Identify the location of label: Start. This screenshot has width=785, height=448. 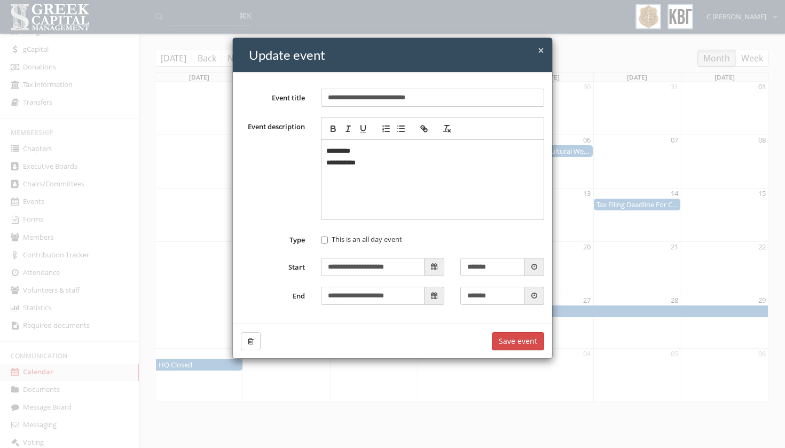
(273, 266).